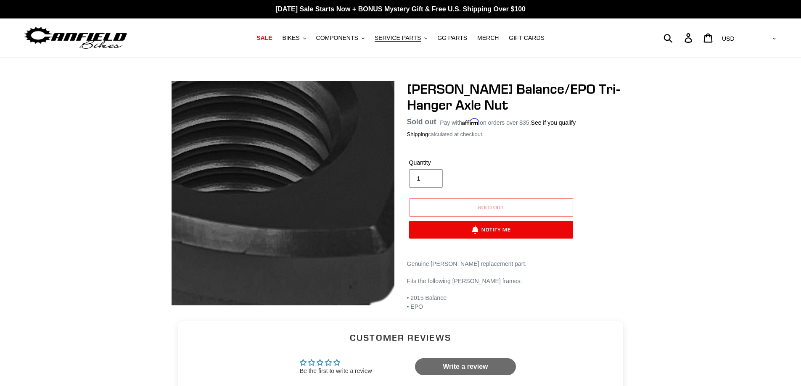  I want to click on a: GIFT CARDS, so click(526, 38).